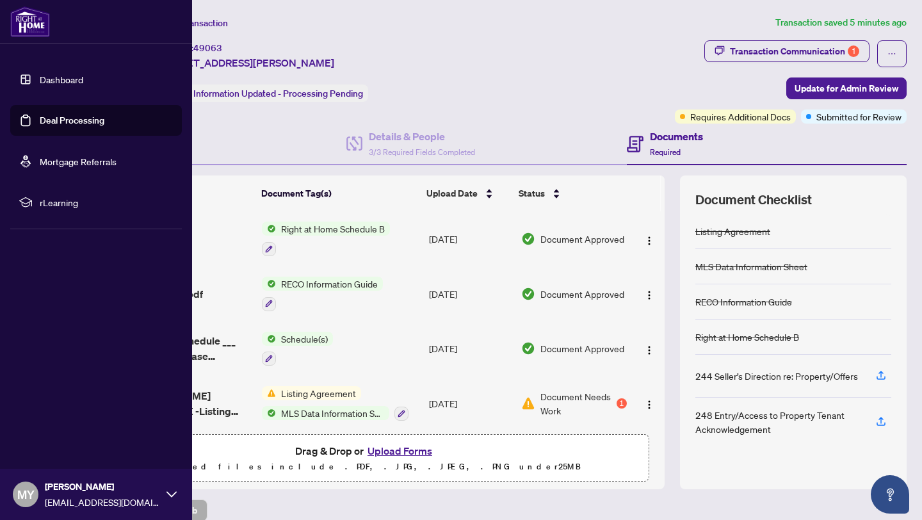 This screenshot has height=520, width=922. Describe the element at coordinates (787, 51) in the screenshot. I see `button: Transaction Communication1` at that location.